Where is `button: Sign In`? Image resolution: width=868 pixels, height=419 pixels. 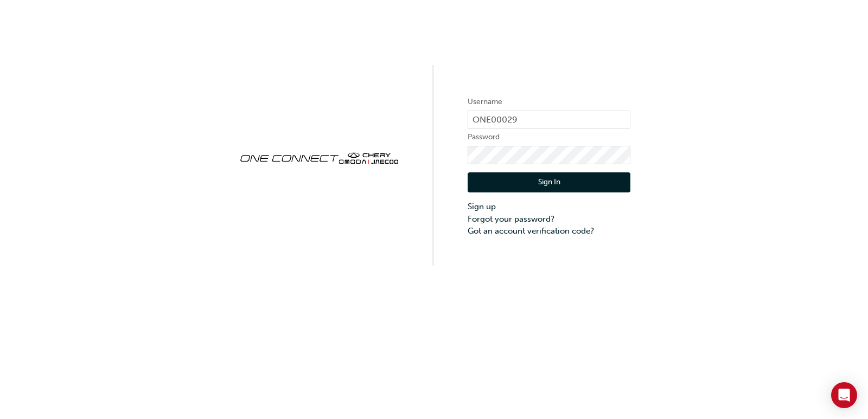
button: Sign In is located at coordinates (549, 183).